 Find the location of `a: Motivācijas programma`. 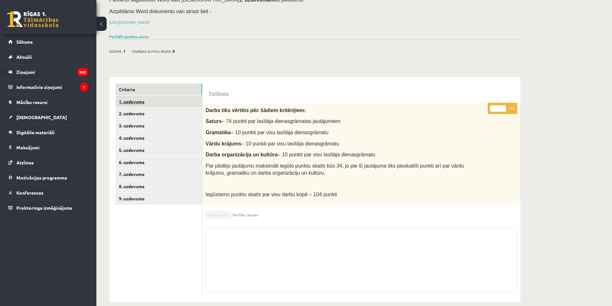

a: Motivācijas programma is located at coordinates (48, 178).